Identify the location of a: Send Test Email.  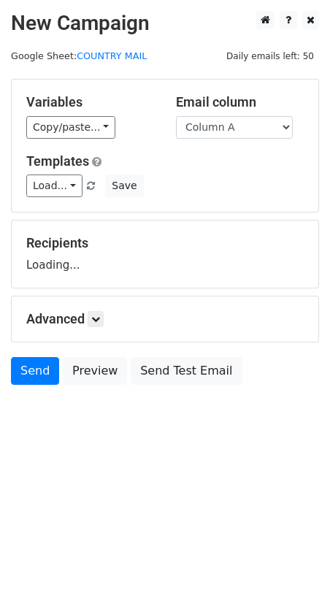
(186, 371).